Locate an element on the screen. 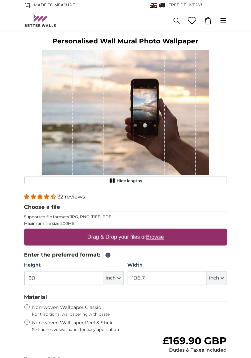 This screenshot has width=251, height=358. span: FREE delivery! is located at coordinates (186, 5).